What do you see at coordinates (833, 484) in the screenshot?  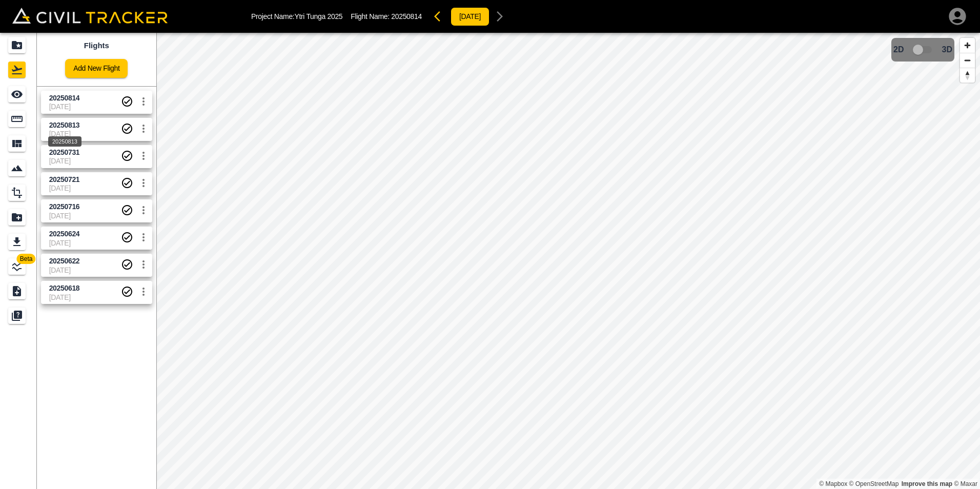 I see `a: Mapbox` at bounding box center [833, 484].